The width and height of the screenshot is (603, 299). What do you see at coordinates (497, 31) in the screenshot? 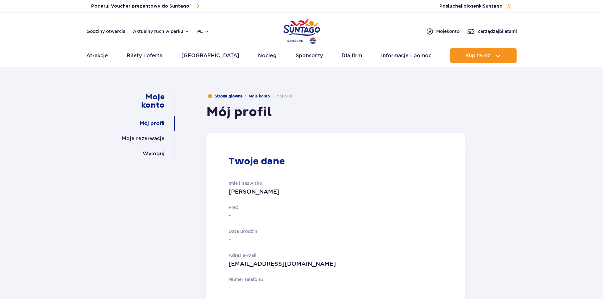
I see `span: Zarządzaj biletami` at bounding box center [497, 31].